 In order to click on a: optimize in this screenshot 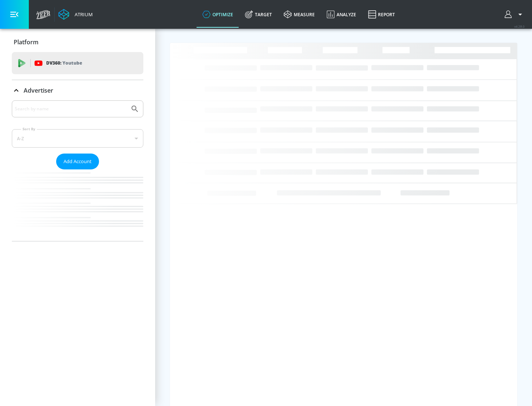, I will do `click(218, 14)`.